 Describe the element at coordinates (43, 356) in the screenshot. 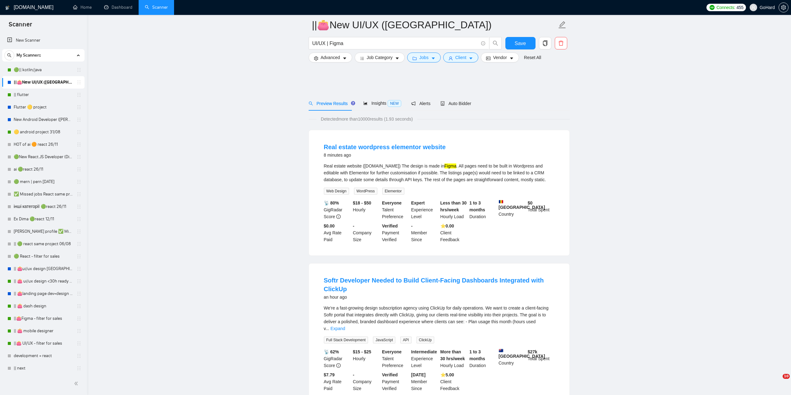

I see `a: development + react` at that location.